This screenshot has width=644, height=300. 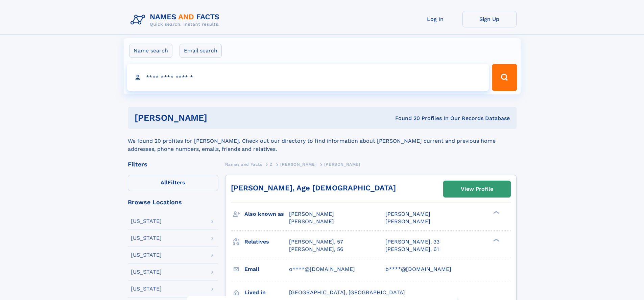 What do you see at coordinates (267, 269) in the screenshot?
I see `h3: Email` at bounding box center [267, 269].